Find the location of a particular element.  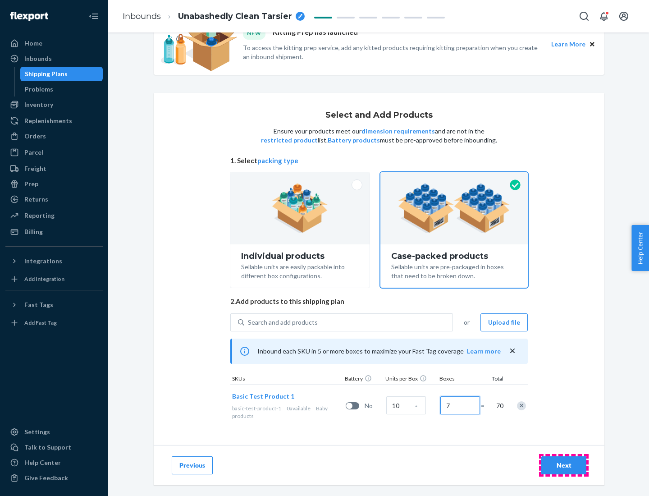

button: Open notifications is located at coordinates (604, 16).